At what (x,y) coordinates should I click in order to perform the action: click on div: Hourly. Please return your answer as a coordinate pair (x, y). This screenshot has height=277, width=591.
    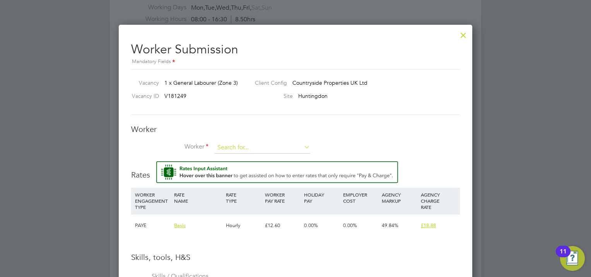
    Looking at the image, I should click on (243, 225).